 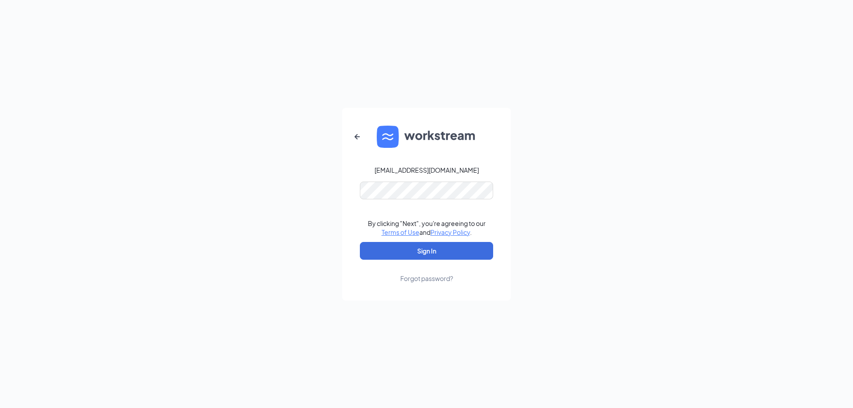 What do you see at coordinates (426, 251) in the screenshot?
I see `button: Sign In` at bounding box center [426, 251].